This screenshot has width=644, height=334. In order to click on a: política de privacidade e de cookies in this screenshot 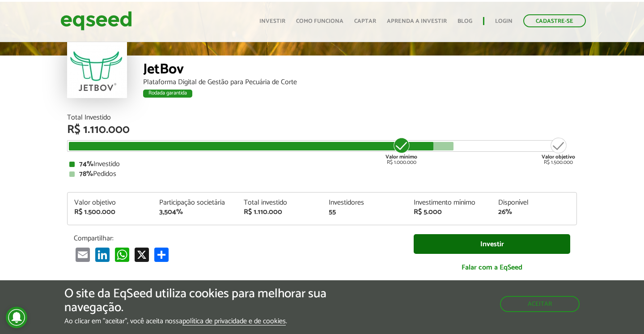, I will do `click(234, 321)`.